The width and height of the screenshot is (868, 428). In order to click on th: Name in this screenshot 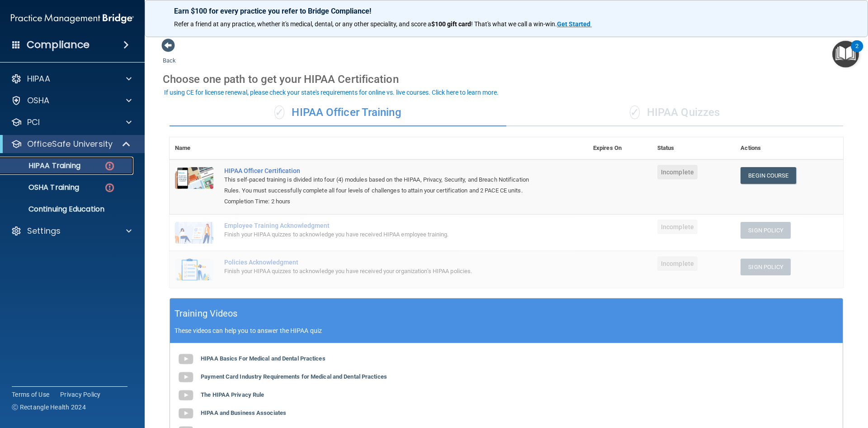, I will do `click(194, 148)`.